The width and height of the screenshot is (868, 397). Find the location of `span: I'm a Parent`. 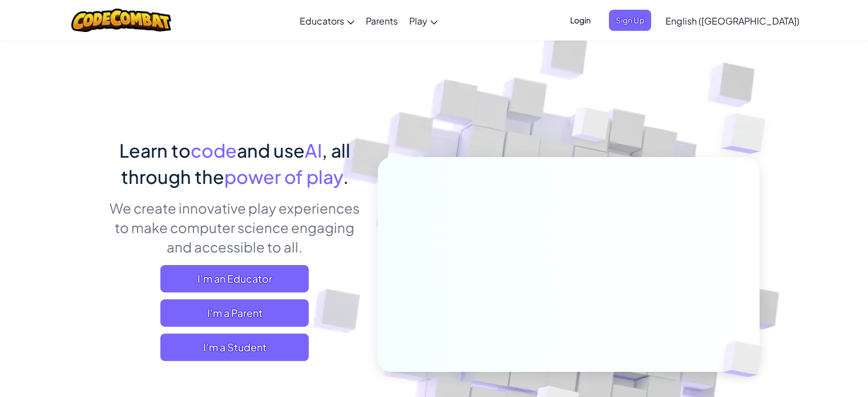

span: I'm a Parent is located at coordinates (235, 313).